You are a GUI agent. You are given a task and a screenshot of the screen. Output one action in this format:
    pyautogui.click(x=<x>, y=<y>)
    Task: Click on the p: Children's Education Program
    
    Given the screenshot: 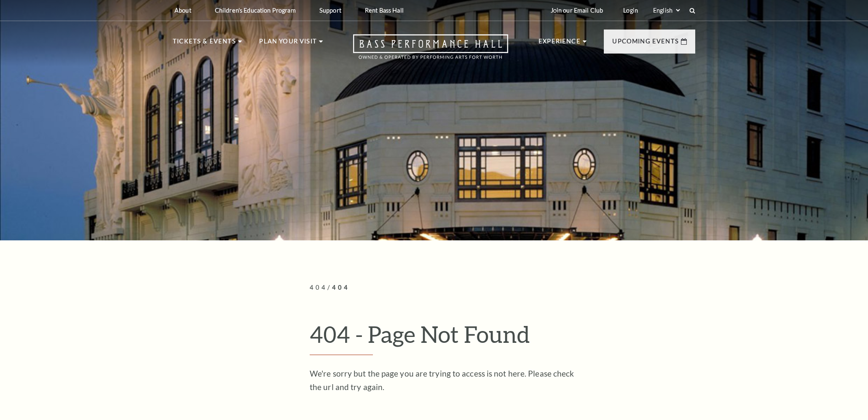 What is the action you would take?
    pyautogui.click(x=255, y=10)
    